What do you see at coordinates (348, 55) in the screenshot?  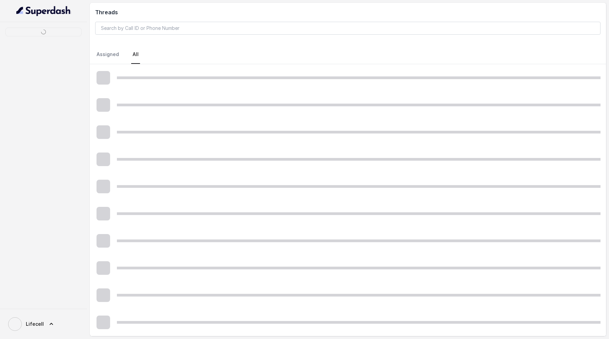 I see `nav: Tabs` at bounding box center [348, 55].